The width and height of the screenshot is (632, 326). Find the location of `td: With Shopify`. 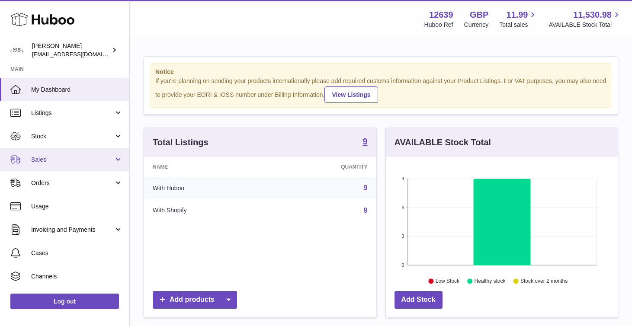

td: With Shopify is located at coordinates (206, 211).